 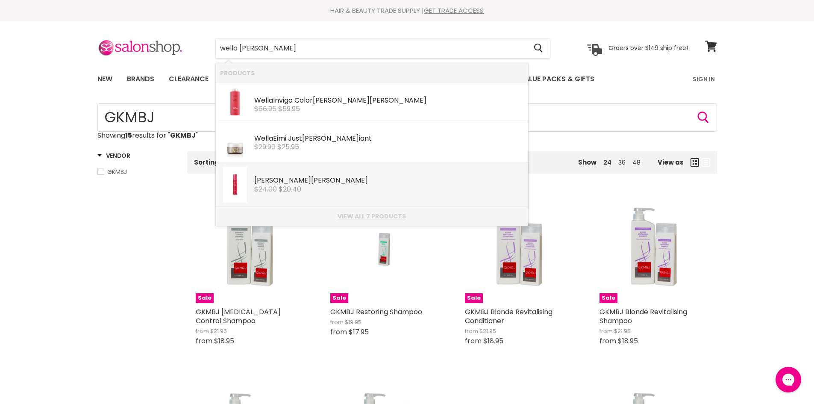 What do you see at coordinates (372, 101) in the screenshot?
I see `li: Products: Wella Invigo Color Brilliance Shampoo Litre` at bounding box center [372, 101].